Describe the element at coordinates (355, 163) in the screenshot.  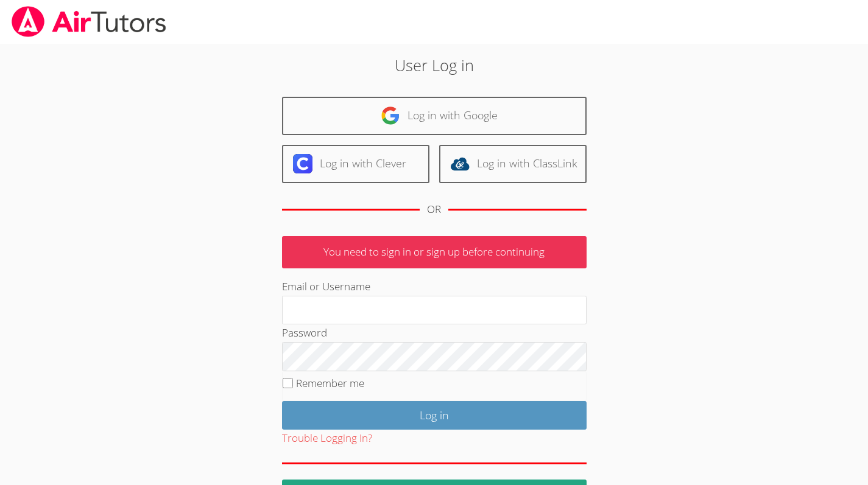
I see `a: Log in with Clever` at that location.